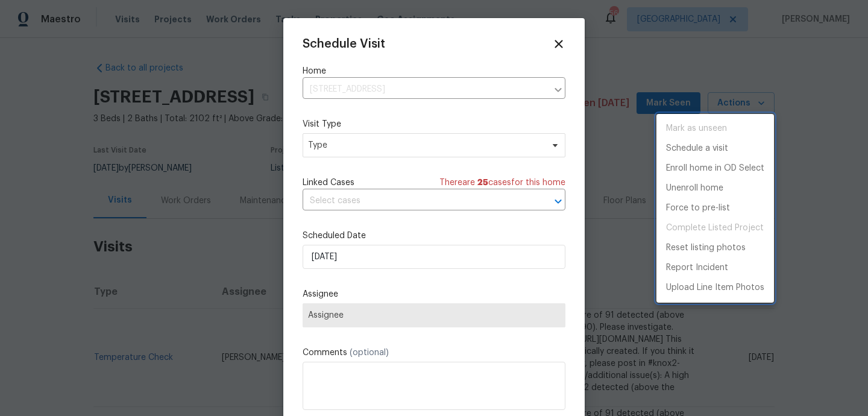 This screenshot has height=416, width=868. I want to click on p: Reset listing photos, so click(706, 248).